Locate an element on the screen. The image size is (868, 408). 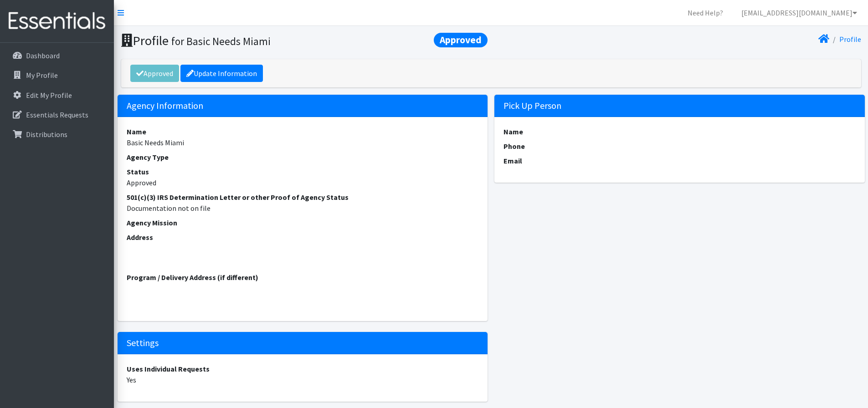
a: Edit My Profile is located at coordinates (57, 95).